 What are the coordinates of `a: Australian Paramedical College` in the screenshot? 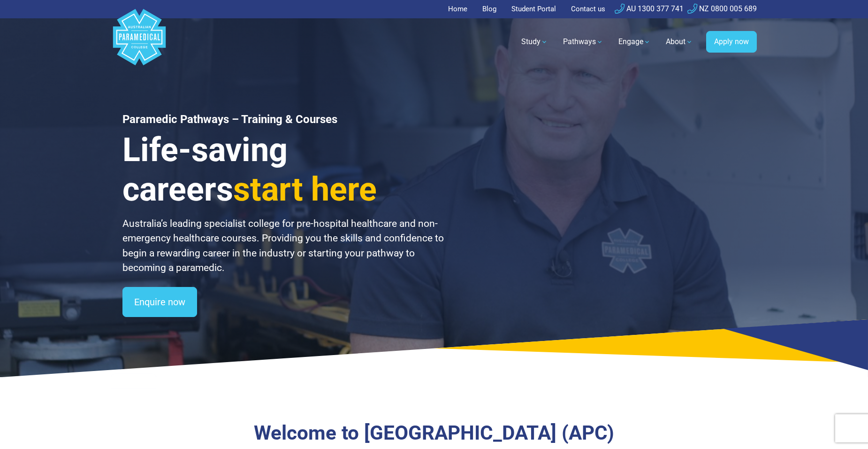 It's located at (140, 42).